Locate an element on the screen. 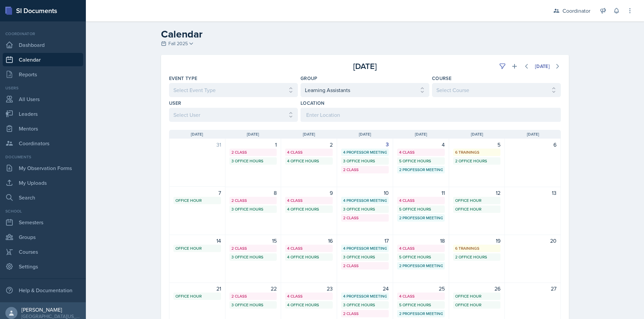 The width and height of the screenshot is (644, 319). div: Help & Documentation is located at coordinates (43, 290).